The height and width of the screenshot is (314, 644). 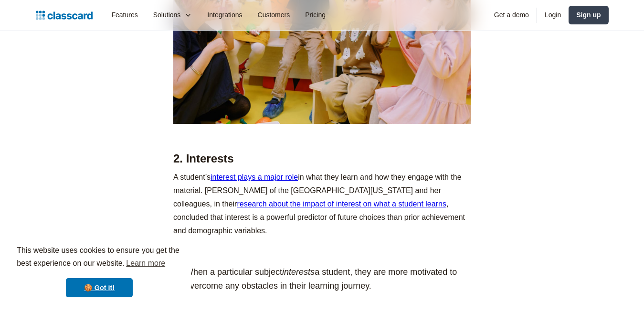 I want to click on a: research about the impact of interest on what a student learns, so click(x=342, y=203).